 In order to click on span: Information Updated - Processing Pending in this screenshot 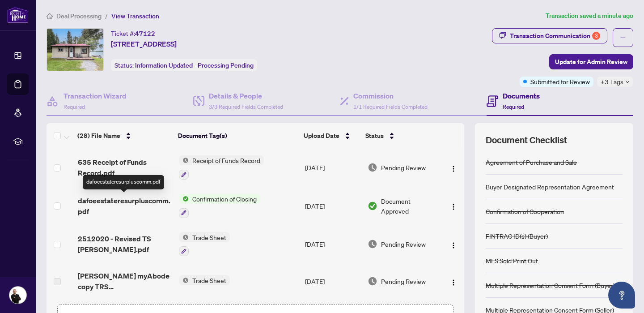, I will do `click(194, 65)`.